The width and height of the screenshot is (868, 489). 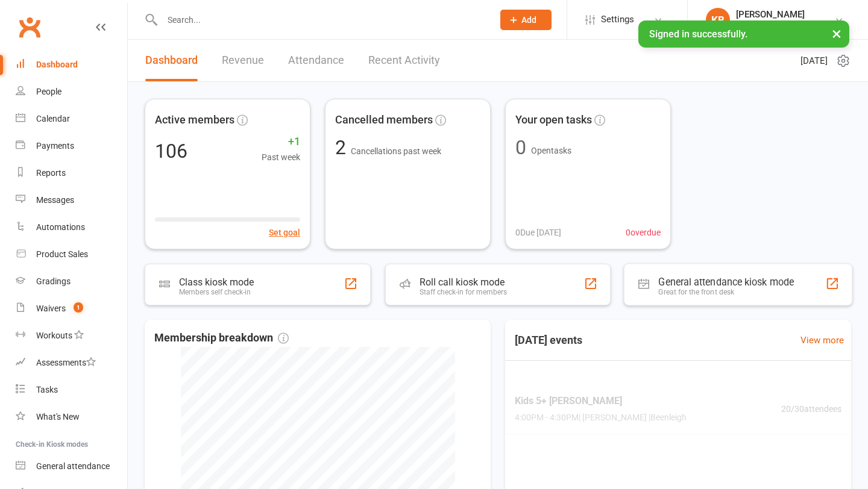 I want to click on div: General attendance kiosk mode, so click(x=726, y=282).